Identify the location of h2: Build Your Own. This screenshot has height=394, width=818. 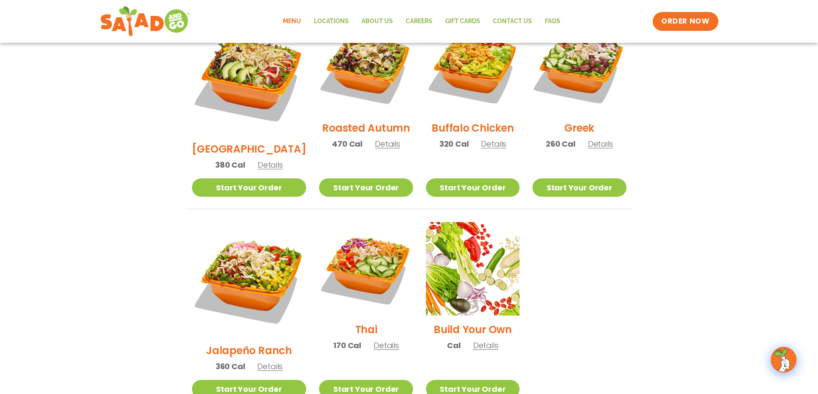
(472, 330).